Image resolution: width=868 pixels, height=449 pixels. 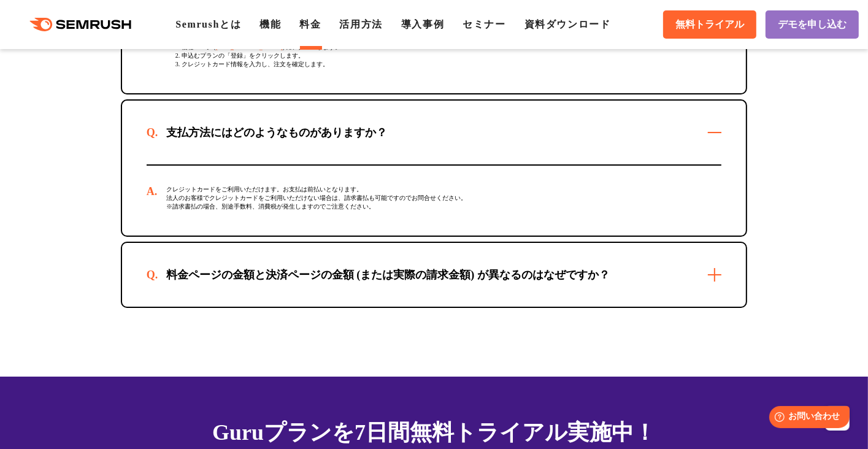 I want to click on a: 無料トライアル, so click(x=710, y=24).